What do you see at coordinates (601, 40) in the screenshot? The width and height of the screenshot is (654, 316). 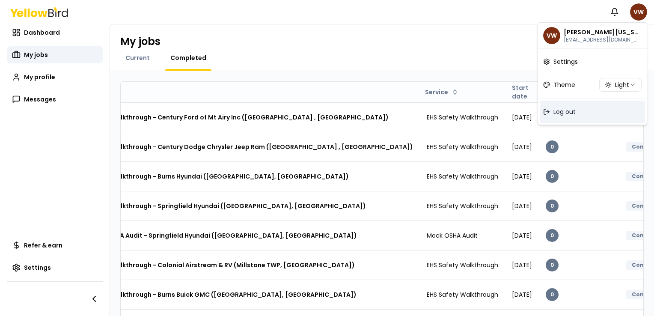 I see `p: washingtonvance@yahoo.com` at bounding box center [601, 40].